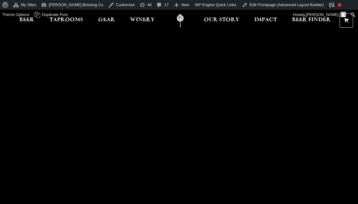 The width and height of the screenshot is (358, 204). Describe the element at coordinates (265, 21) in the screenshot. I see `a: Impact` at that location.